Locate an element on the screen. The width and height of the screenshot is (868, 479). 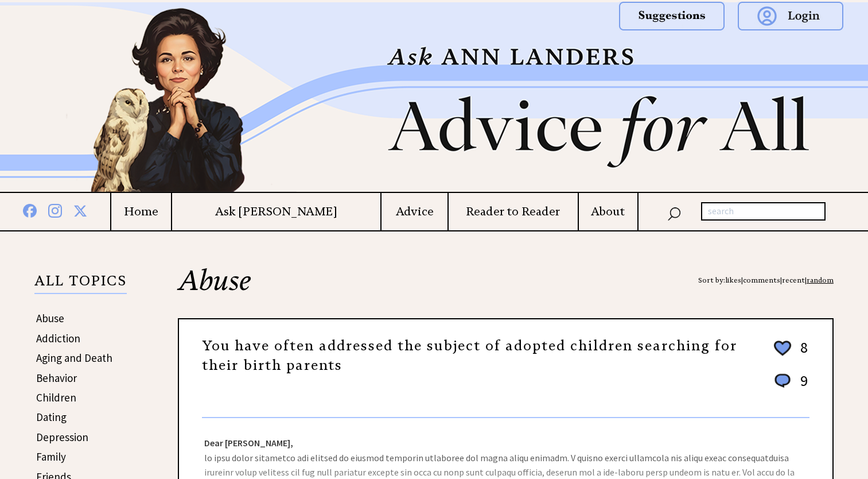
a: Reader to Reader is located at coordinates (513, 211).